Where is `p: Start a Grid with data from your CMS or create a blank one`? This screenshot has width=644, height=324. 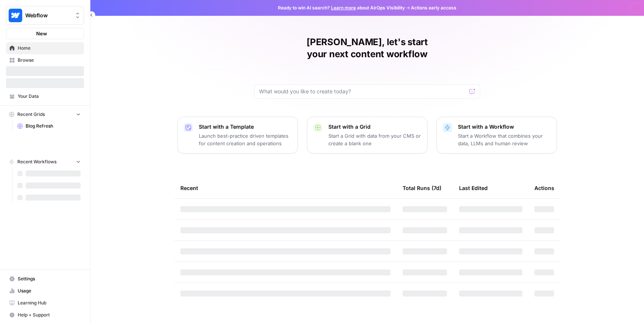 p: Start a Grid with data from your CMS or create a blank one is located at coordinates (375, 140).